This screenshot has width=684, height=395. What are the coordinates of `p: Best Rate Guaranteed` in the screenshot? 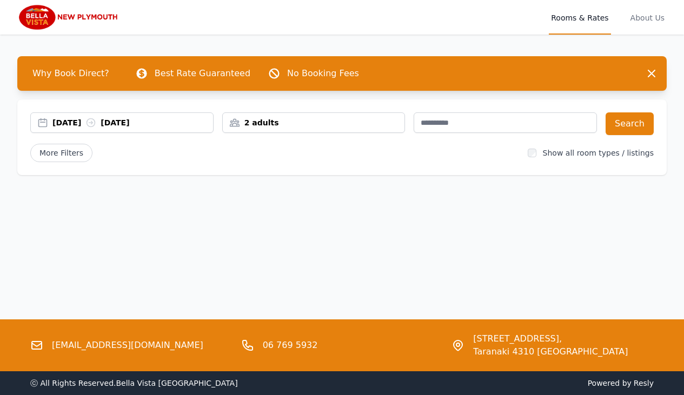 It's located at (202, 74).